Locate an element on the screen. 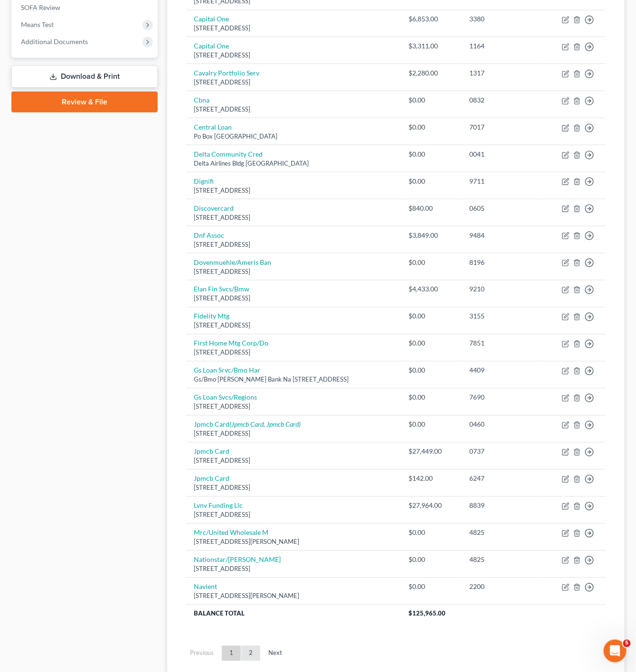 Image resolution: width=636 pixels, height=672 pixels. div: $27,964.00 is located at coordinates (431, 506).